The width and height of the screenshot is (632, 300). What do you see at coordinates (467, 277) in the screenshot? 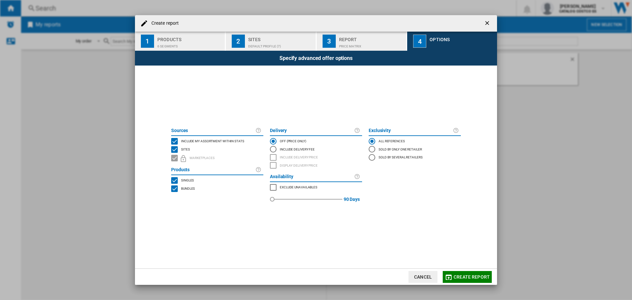
I see `button: Create report` at bounding box center [467, 277].